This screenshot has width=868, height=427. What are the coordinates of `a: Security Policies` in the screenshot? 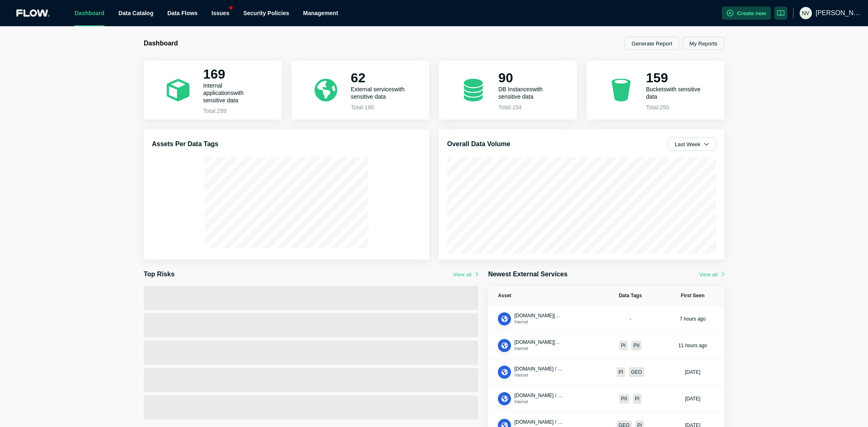 It's located at (266, 13).